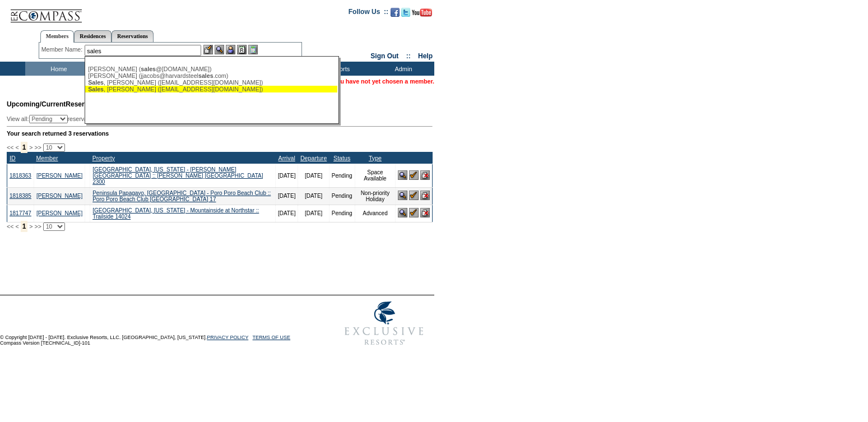 The image size is (868, 422). Describe the element at coordinates (20, 213) in the screenshot. I see `a: 1817747` at that location.